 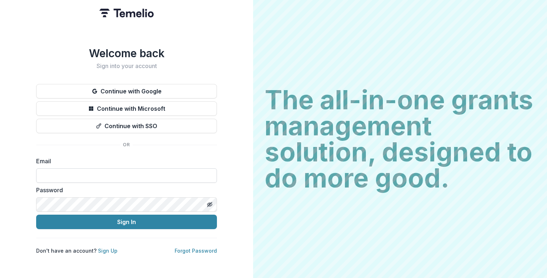 I want to click on button: Sign In, so click(x=127, y=222).